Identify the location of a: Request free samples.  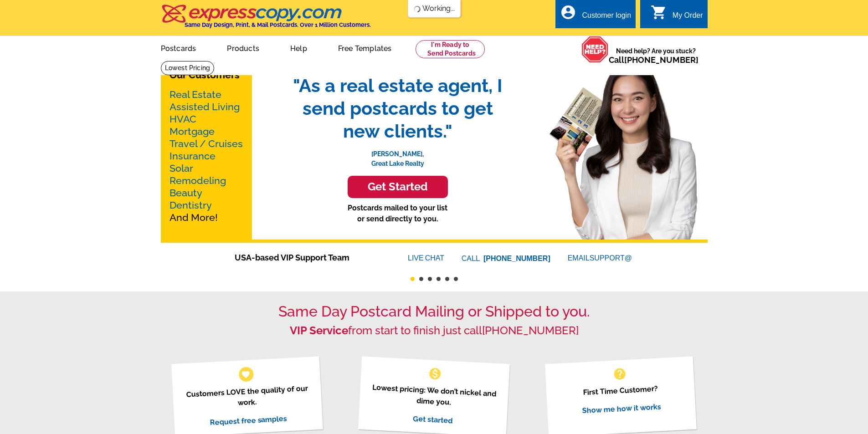
(248, 420).